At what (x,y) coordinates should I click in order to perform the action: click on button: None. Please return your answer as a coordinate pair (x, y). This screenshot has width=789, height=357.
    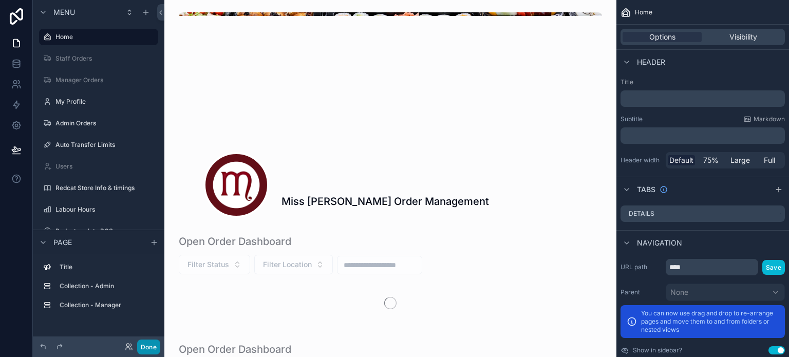
    Looking at the image, I should click on (726, 292).